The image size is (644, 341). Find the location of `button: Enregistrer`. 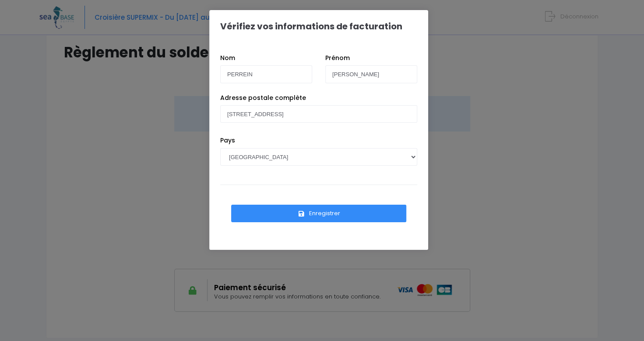

button: Enregistrer is located at coordinates (319, 214).